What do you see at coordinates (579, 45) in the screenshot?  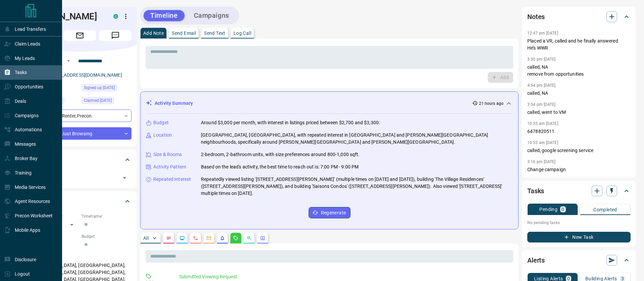 I see `p: Placed a VR, called and he finally answered He’s WWR` at bounding box center [579, 45].